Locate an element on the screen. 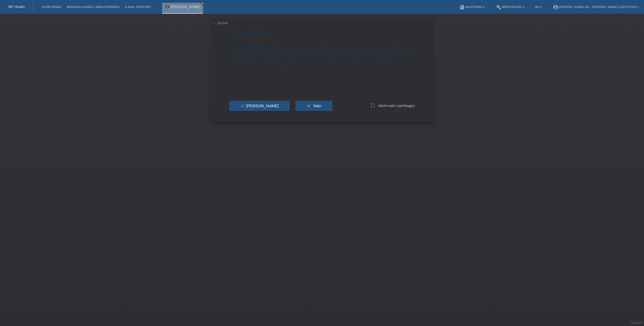 Image resolution: width=644 pixels, height=326 pixels. a: DE ▾ is located at coordinates (538, 7).